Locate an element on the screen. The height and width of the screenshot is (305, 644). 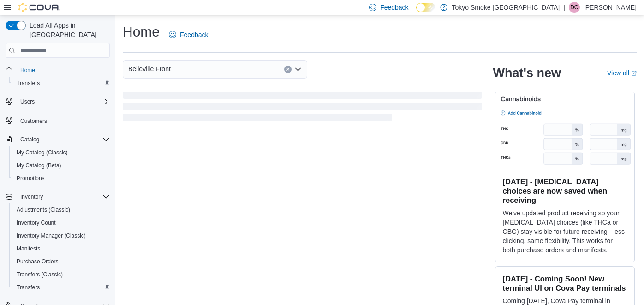
h2: What's new is located at coordinates (527, 73).